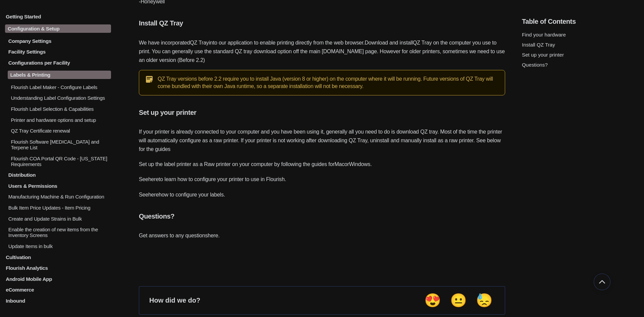  Describe the element at coordinates (58, 300) in the screenshot. I see `p: Inbound` at that location.